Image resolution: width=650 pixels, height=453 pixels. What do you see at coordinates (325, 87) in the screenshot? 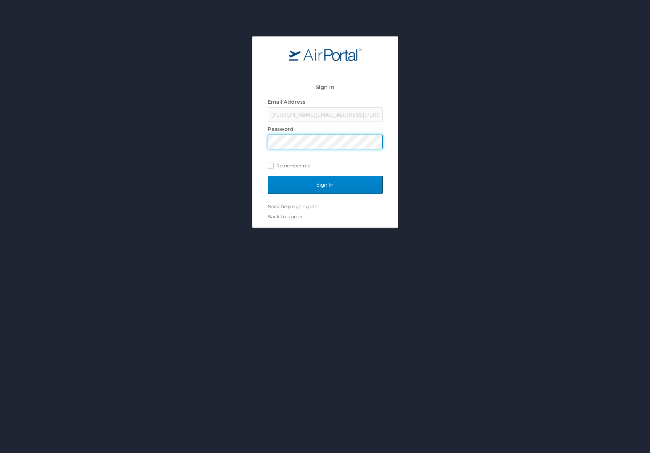
I see `h2: Sign In` at bounding box center [325, 87].